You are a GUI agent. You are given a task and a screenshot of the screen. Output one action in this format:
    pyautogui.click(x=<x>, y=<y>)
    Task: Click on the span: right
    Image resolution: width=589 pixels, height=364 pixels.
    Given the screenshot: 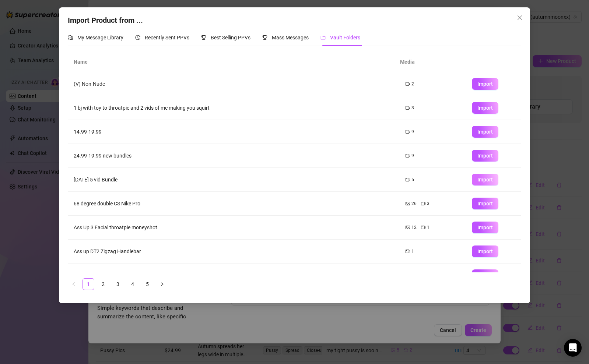 What is the action you would take?
    pyautogui.click(x=162, y=284)
    